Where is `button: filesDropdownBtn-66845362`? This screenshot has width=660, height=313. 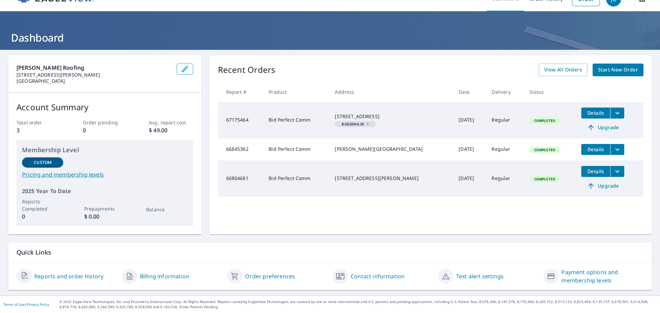
button: filesDropdownBtn-66845362 is located at coordinates (617, 150).